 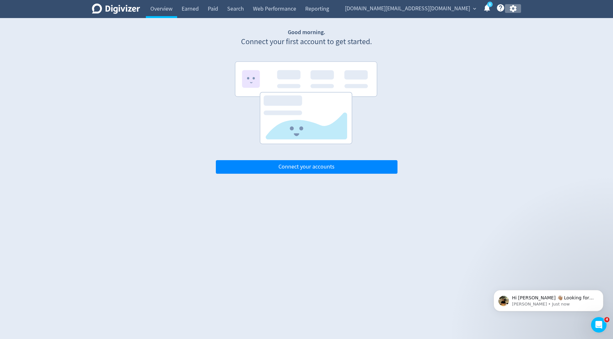 What do you see at coordinates (475, 9) in the screenshot?
I see `span: expand_more` at bounding box center [475, 9].